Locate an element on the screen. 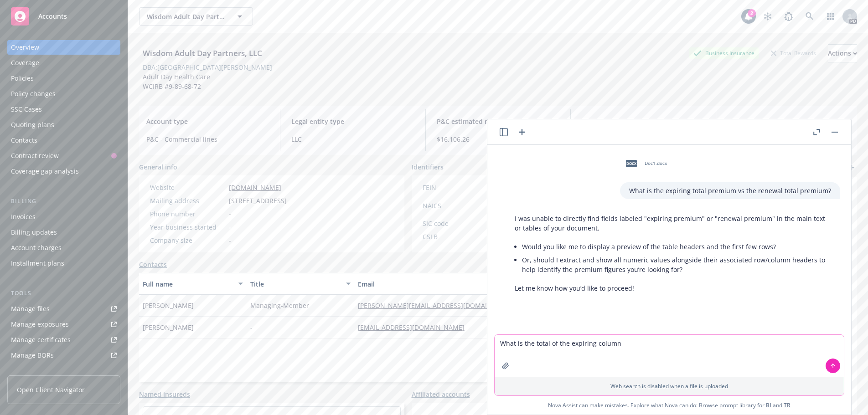 This screenshot has width=868, height=415. a: Policy changes is located at coordinates (64, 94).